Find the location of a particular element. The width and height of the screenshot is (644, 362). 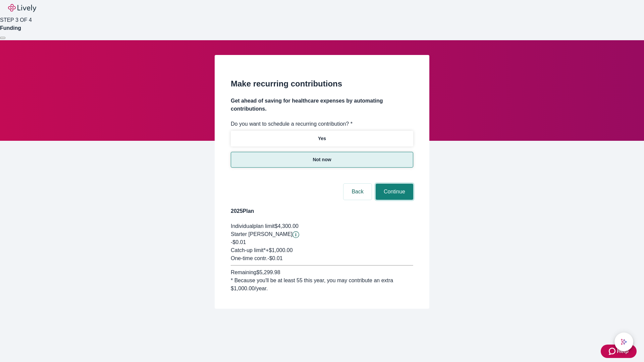

span: + $1,000.00 is located at coordinates (279, 250).